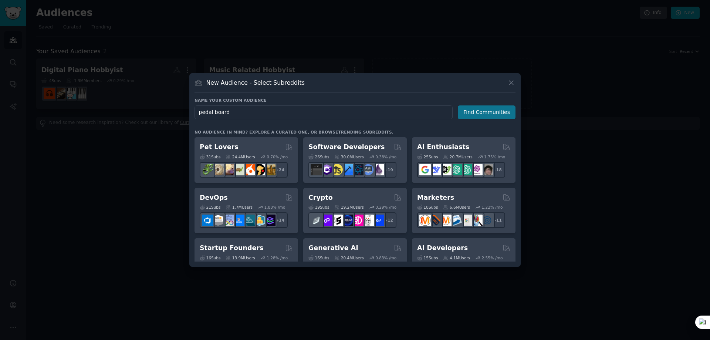  Describe the element at coordinates (256, 83) in the screenshot. I see `h3: New Audience - Select Subreddits` at that location.